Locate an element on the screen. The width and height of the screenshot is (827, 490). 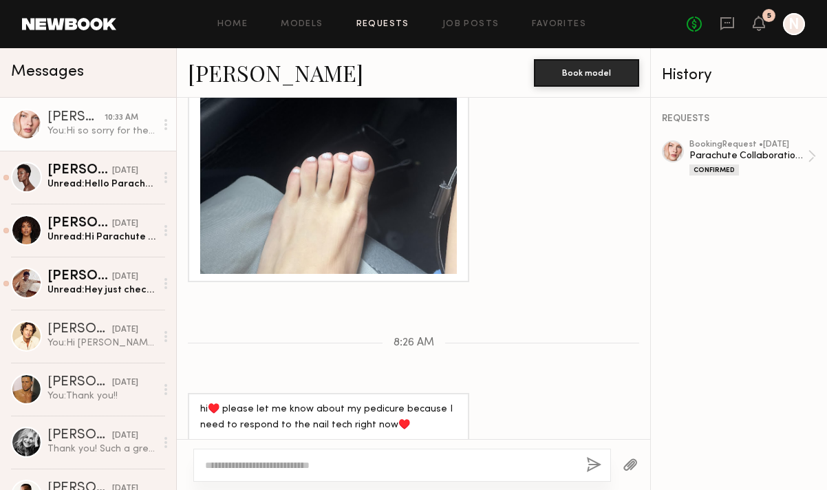
a: Models is located at coordinates (301, 24).